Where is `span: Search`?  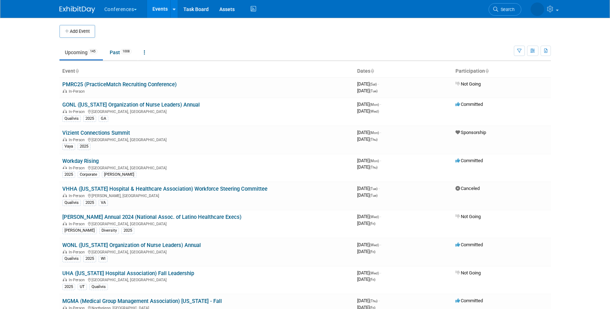
span: Search is located at coordinates (507, 9).